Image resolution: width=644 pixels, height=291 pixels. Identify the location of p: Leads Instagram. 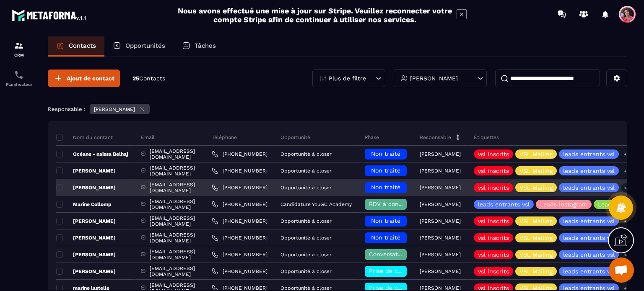
(564, 204).